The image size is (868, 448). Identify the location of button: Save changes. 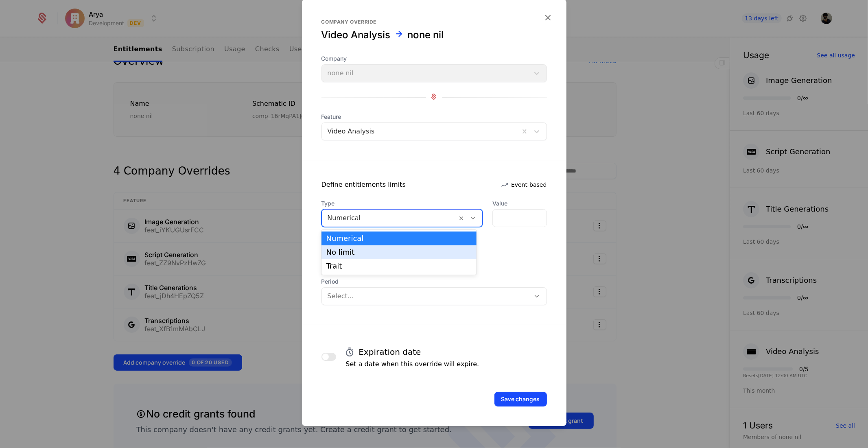
(521, 399).